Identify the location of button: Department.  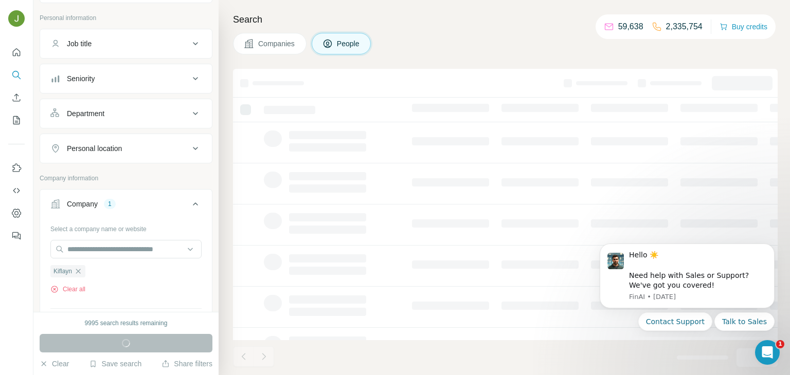
(126, 114).